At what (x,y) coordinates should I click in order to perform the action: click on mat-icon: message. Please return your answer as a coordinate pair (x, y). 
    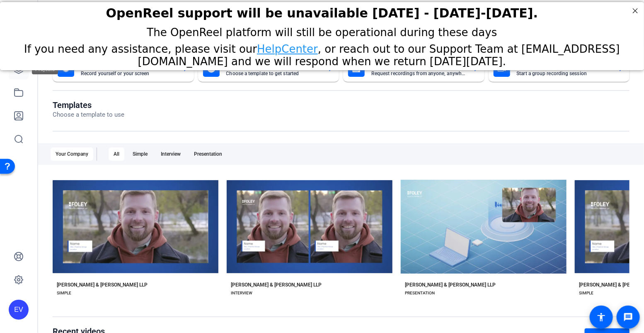
    Looking at the image, I should click on (628, 317).